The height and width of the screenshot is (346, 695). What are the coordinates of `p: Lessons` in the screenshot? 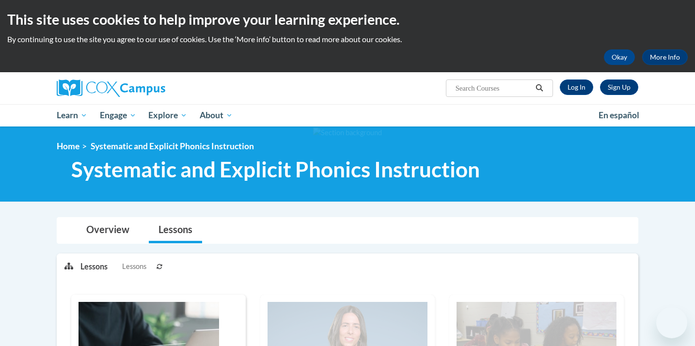 It's located at (94, 266).